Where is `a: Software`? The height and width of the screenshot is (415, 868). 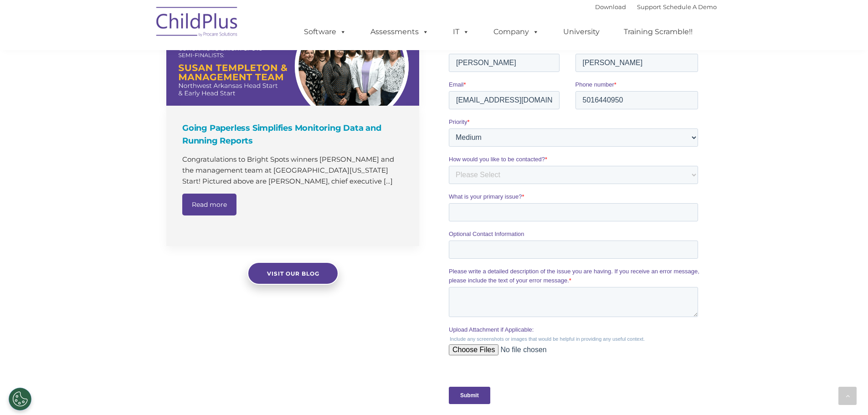
a: Software is located at coordinates (325, 32).